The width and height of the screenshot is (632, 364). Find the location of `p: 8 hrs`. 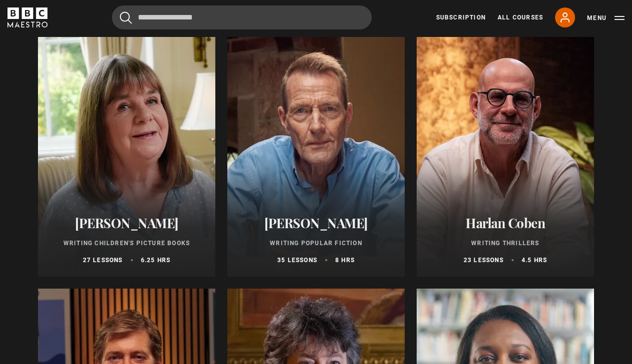

p: 8 hrs is located at coordinates (345, 260).